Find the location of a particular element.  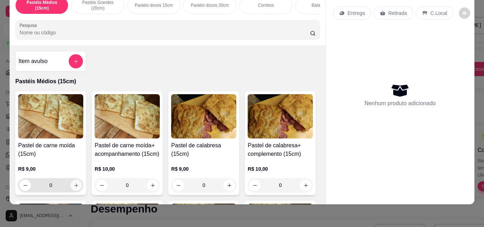

h4: Pastel de carne moída (15cm) is located at coordinates (51, 150).